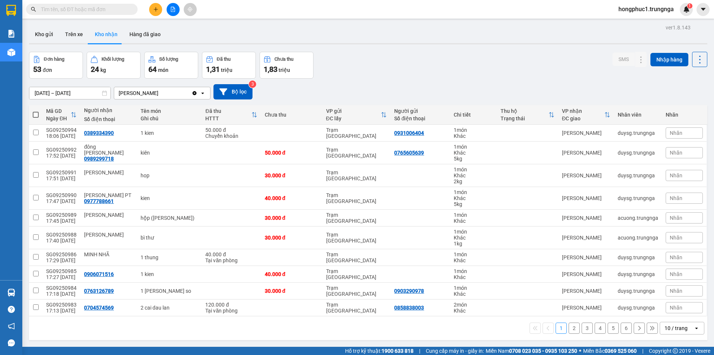 This screenshot has width=714, height=355. Describe the element at coordinates (61, 234) in the screenshot. I see `div: SG09250988` at that location.